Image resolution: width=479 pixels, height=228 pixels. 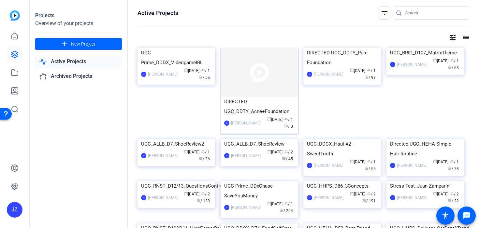 What do you see at coordinates (286, 211) in the screenshot?
I see `span: / 204` at bounding box center [286, 211].